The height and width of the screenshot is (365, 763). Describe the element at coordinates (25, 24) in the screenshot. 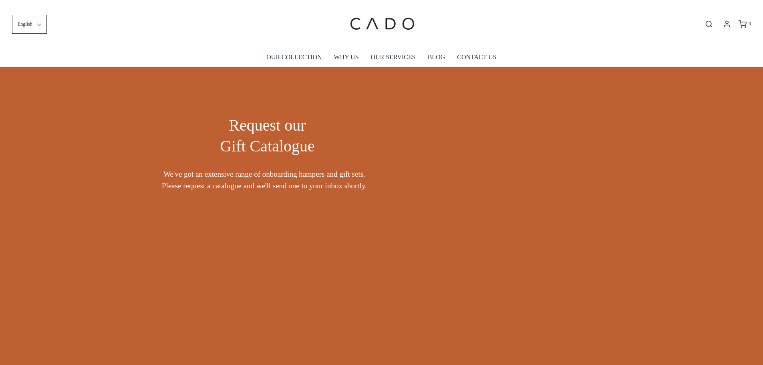

I see `span: English` at that location.